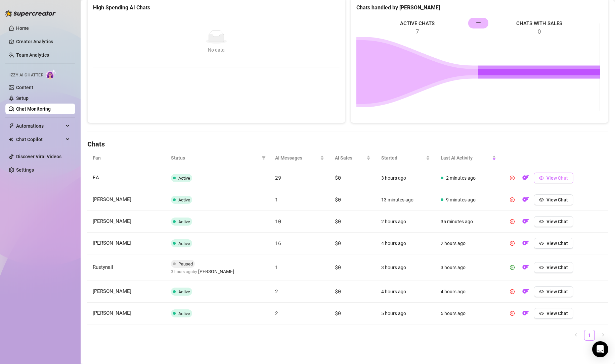 The height and width of the screenshot is (364, 615). I want to click on a: Content, so click(25, 87).